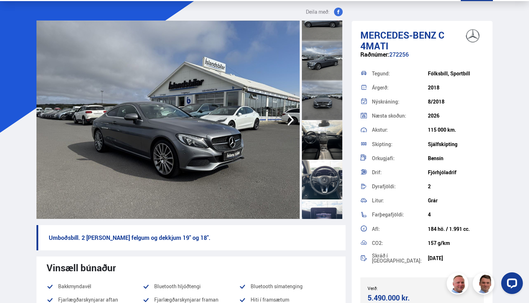  Describe the element at coordinates (400, 145) in the screenshot. I see `div: Skipting:` at that location.